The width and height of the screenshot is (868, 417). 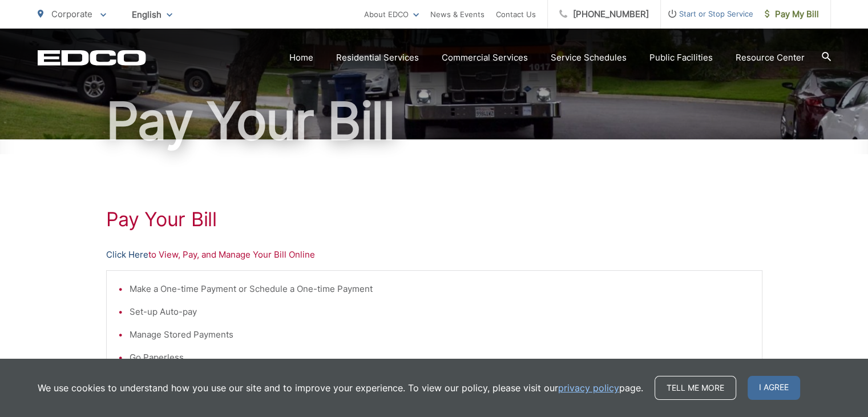 I want to click on a: Service Schedules, so click(x=588, y=57).